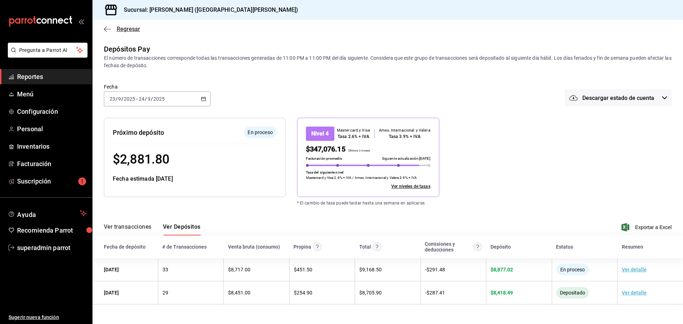 The width and height of the screenshot is (683, 324). Describe the element at coordinates (448, 247) in the screenshot. I see `div: Comisiones y deducciones` at that location.